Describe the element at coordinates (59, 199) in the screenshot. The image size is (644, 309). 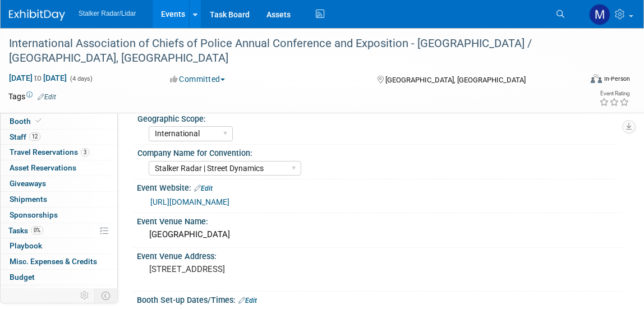
I see `a: Shipments` at that location.